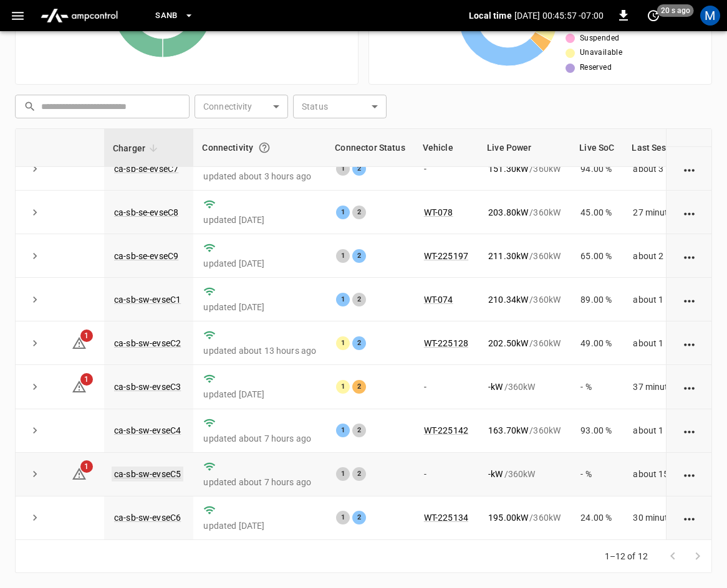  Describe the element at coordinates (147, 518) in the screenshot. I see `a: ca-sb-sw-evseC6` at that location.